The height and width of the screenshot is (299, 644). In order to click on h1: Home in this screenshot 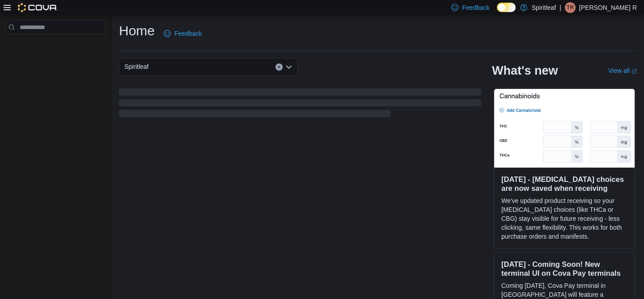, I will do `click(137, 31)`.